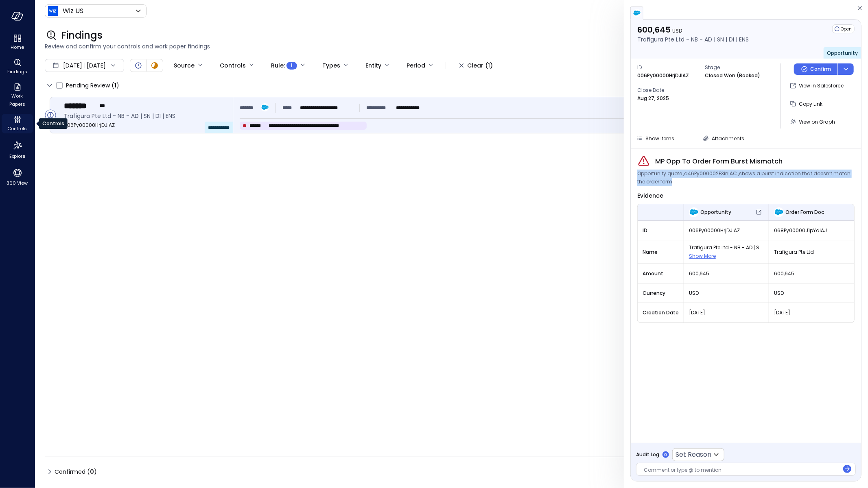 Image resolution: width=868 pixels, height=488 pixels. What do you see at coordinates (813, 122) in the screenshot?
I see `a: View on Graph` at bounding box center [813, 122].